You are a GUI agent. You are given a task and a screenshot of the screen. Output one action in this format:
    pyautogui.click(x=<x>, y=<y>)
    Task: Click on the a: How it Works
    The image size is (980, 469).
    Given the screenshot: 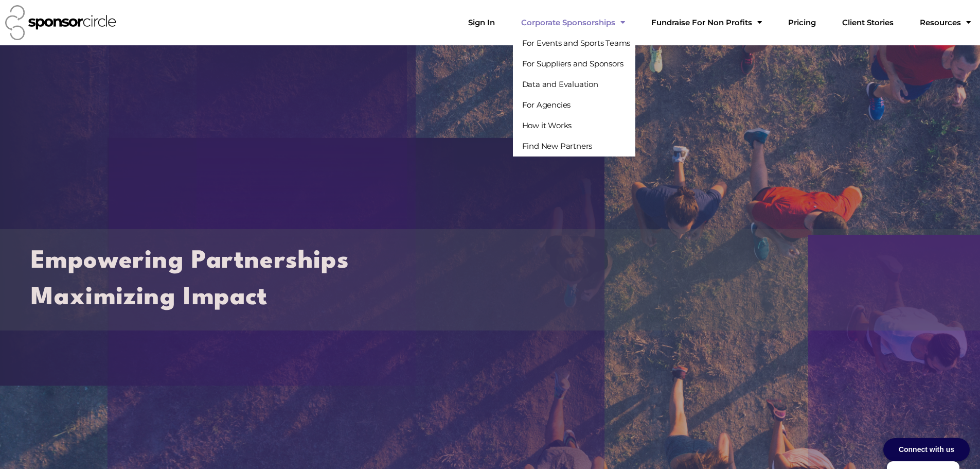 What is the action you would take?
    pyautogui.click(x=574, y=126)
    